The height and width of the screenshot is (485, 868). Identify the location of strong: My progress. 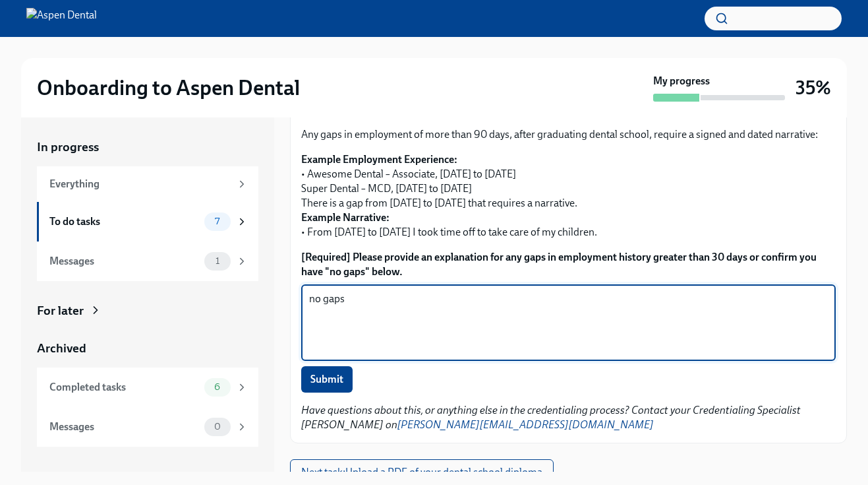
(682, 81).